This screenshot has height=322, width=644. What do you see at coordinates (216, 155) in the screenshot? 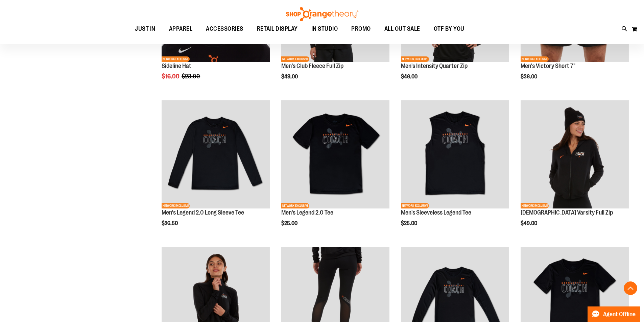
I see `a: OTF Mens Coach FA23 Legend 2.0 LS Tee - Black primary imageNETWORK EXCLUSIVE` at bounding box center [216, 155].